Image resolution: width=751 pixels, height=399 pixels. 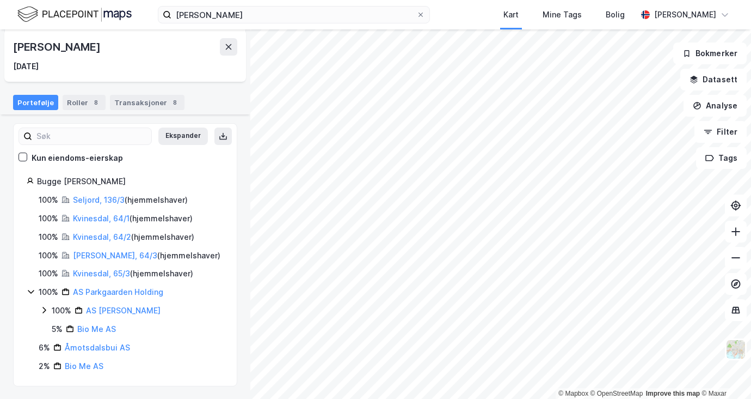 I want to click on img: Z, so click(x=736, y=349).